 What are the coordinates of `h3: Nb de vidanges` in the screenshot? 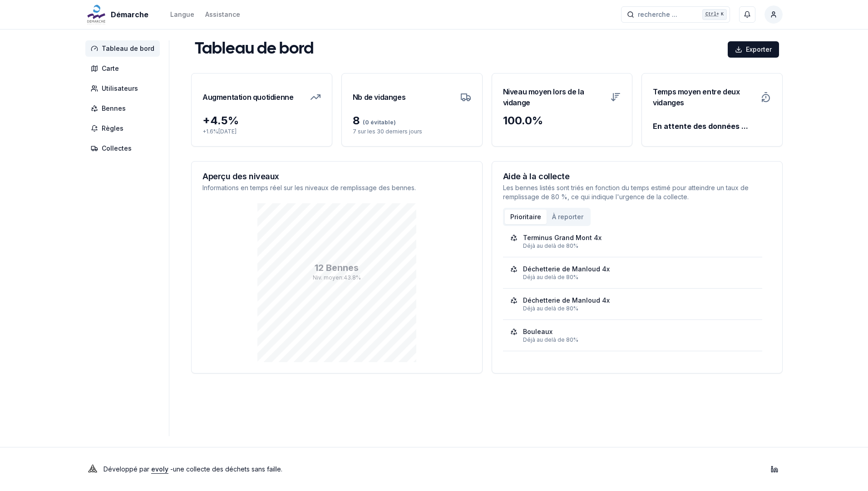 It's located at (379, 97).